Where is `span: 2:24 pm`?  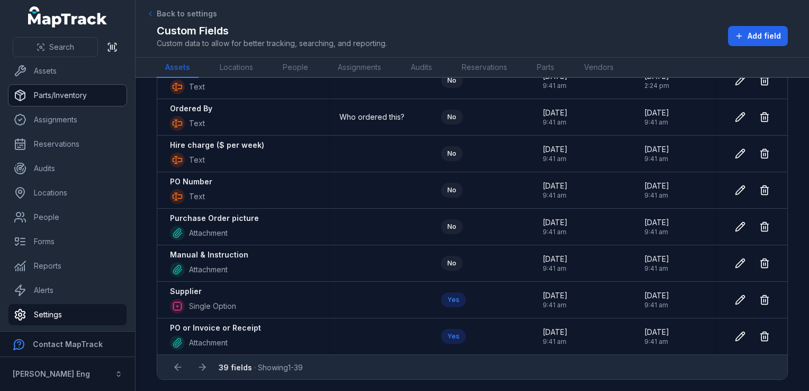 span: 2:24 pm is located at coordinates (657, 86).